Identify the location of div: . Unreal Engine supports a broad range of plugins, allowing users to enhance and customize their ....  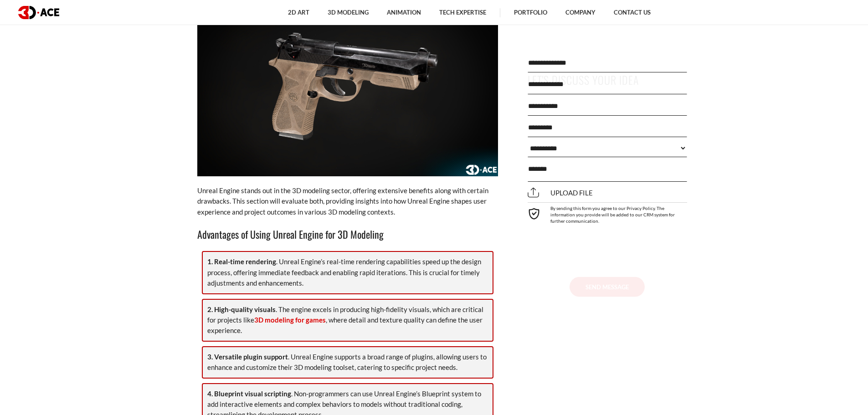
(347, 362).